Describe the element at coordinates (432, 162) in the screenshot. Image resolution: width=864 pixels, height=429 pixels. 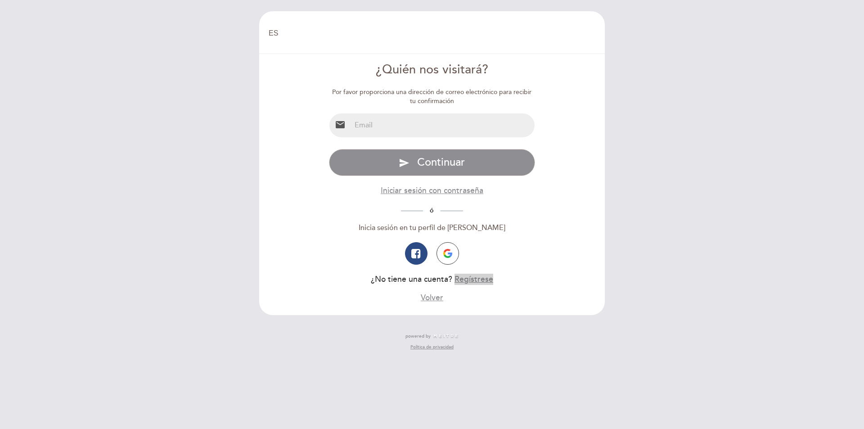
I see `button: send Continuar` at that location.